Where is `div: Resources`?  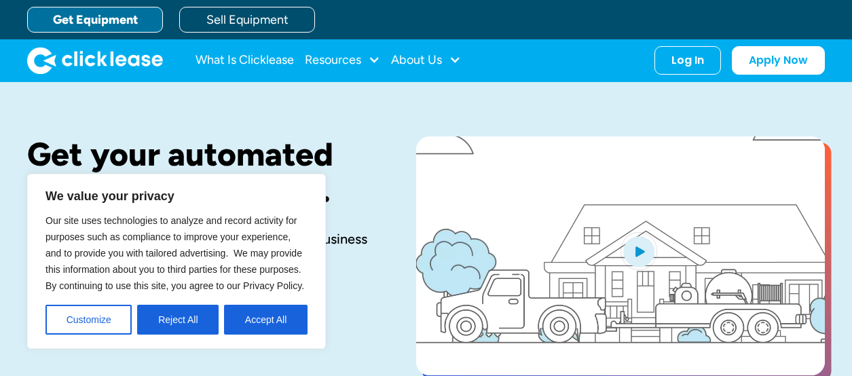 div: Resources is located at coordinates (342, 60).